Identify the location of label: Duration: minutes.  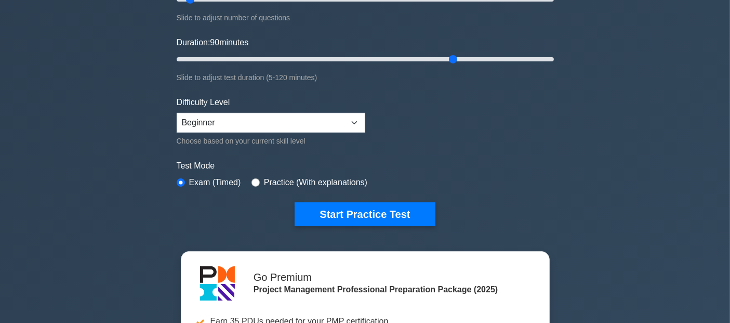
(212, 43).